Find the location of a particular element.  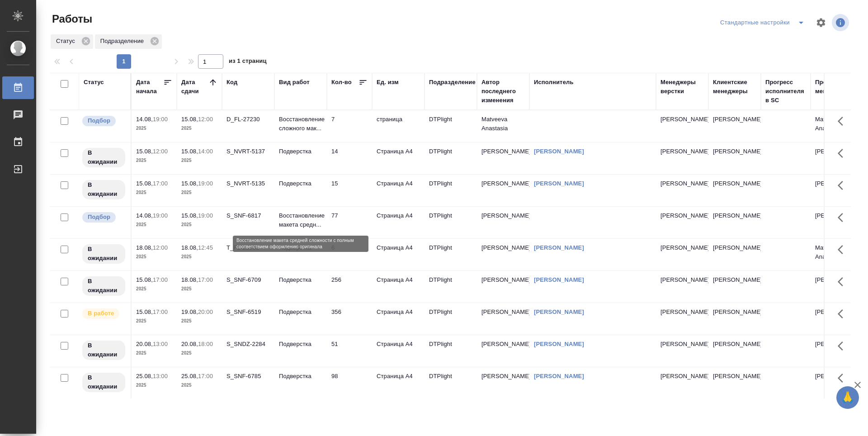

div: Клиентские менеджеры is located at coordinates (735, 87).